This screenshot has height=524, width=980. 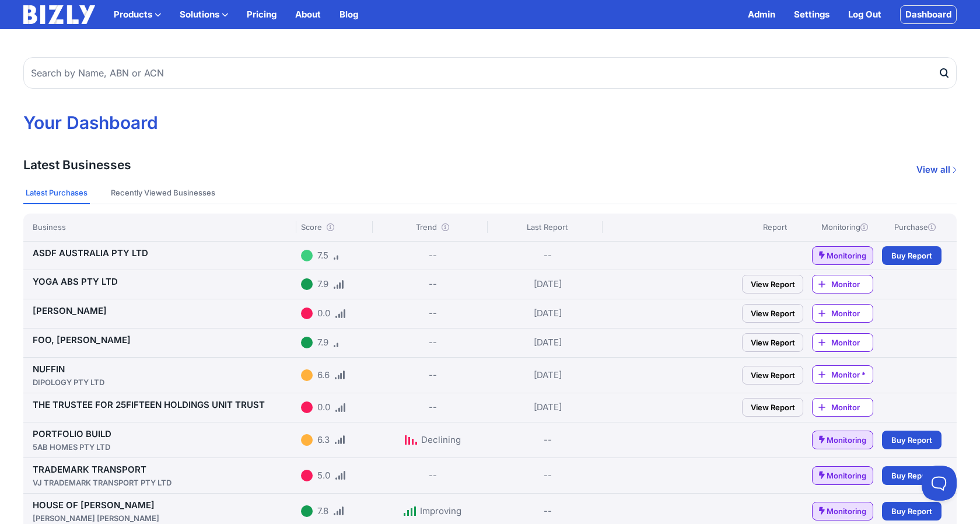 I want to click on div: Monitoring, so click(x=845, y=227).